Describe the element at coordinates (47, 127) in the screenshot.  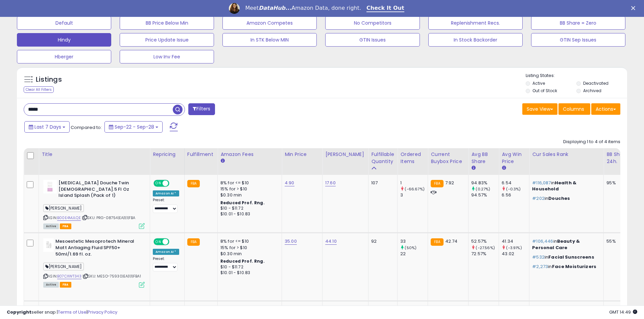
I see `span: Last 7 Days` at that location.